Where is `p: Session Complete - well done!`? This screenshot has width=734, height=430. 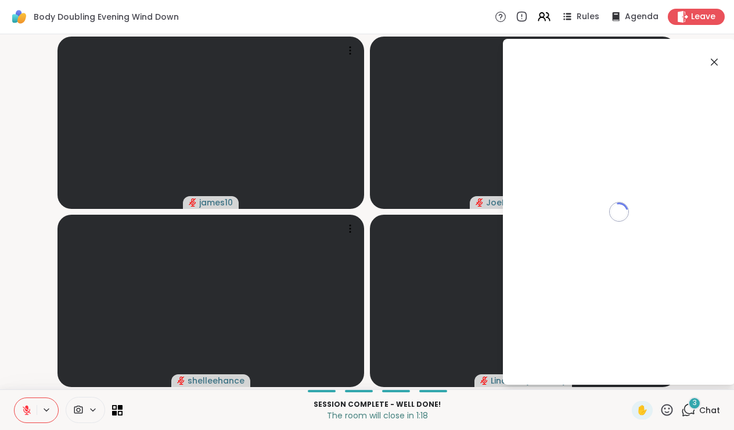
p: Session Complete - well done! is located at coordinates (377, 405).